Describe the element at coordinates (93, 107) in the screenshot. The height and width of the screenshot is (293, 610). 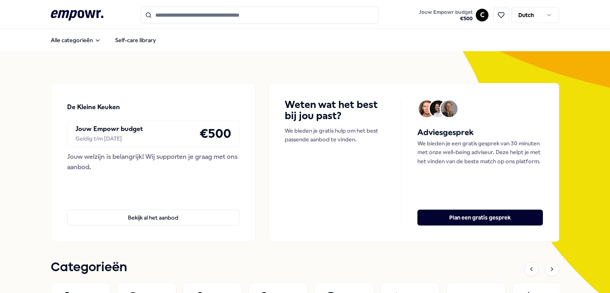
I see `p: De Kleine Keuken` at that location.